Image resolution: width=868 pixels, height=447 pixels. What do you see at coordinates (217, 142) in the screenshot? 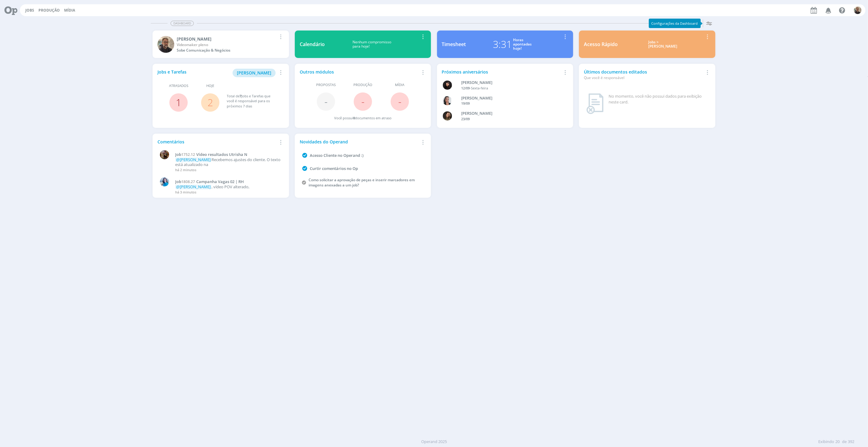
I see `div: Comentários` at bounding box center [217, 142].